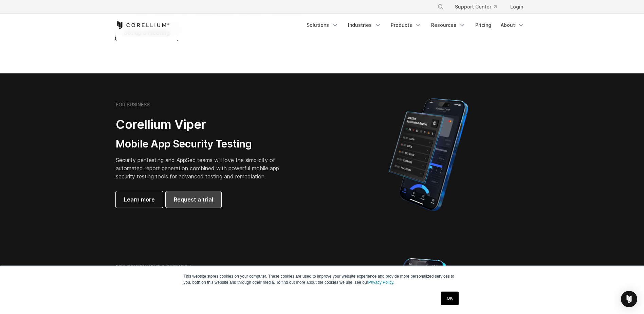 The image size is (644, 314). Describe the element at coordinates (441, 7) in the screenshot. I see `button: Search` at that location.